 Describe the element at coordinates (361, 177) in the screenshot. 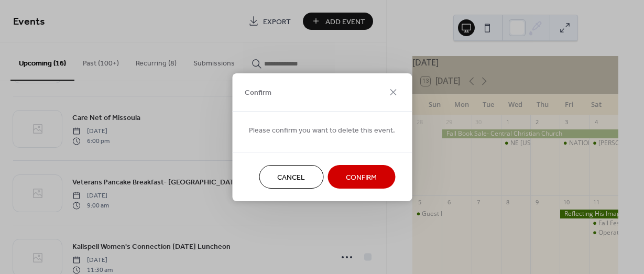

I see `button: Confirm` at that location.